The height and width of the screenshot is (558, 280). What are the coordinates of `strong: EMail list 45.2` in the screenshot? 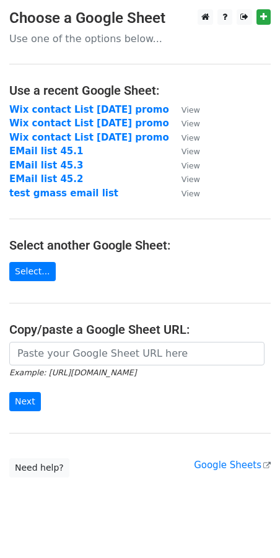 It's located at (46, 179).